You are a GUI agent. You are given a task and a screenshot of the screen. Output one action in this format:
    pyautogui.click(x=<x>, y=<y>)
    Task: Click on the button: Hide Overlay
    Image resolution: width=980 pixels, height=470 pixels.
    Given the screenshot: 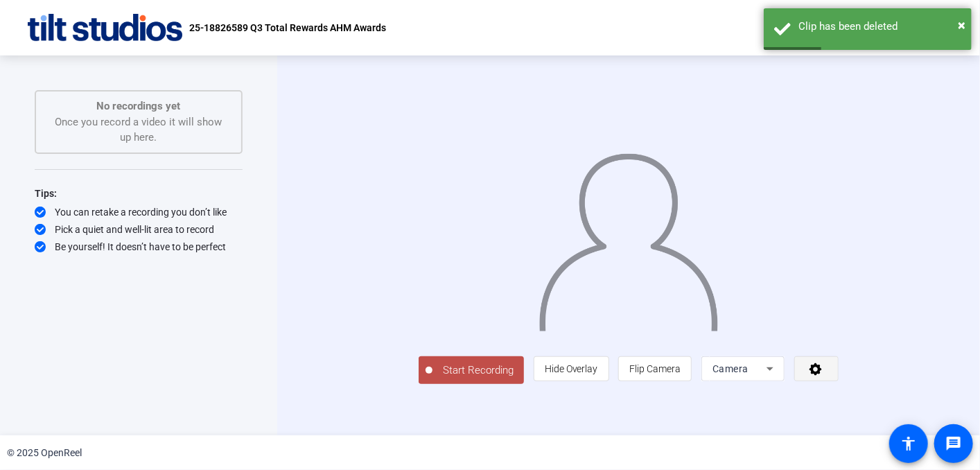 What is the action you would take?
    pyautogui.click(x=571, y=369)
    